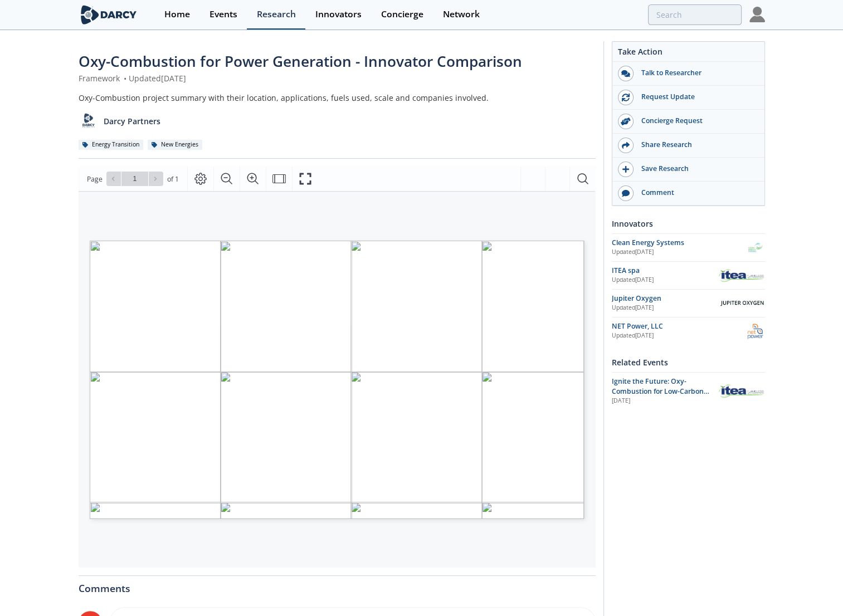 The width and height of the screenshot is (843, 616). I want to click on div: Share Research, so click(696, 145).